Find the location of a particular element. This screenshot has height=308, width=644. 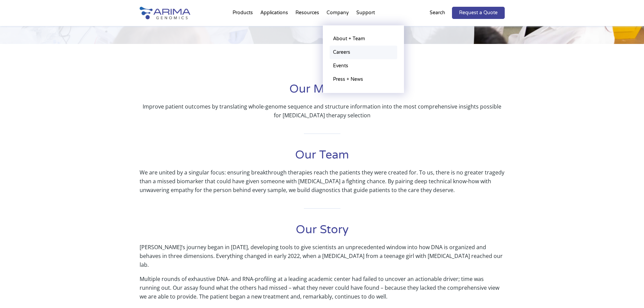

h1: Our Story is located at coordinates (322, 232).